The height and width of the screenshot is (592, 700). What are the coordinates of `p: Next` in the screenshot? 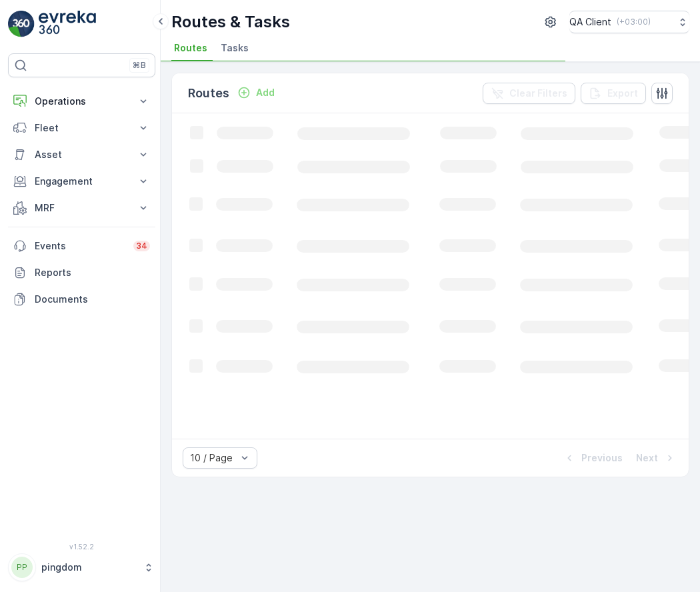 It's located at (647, 458).